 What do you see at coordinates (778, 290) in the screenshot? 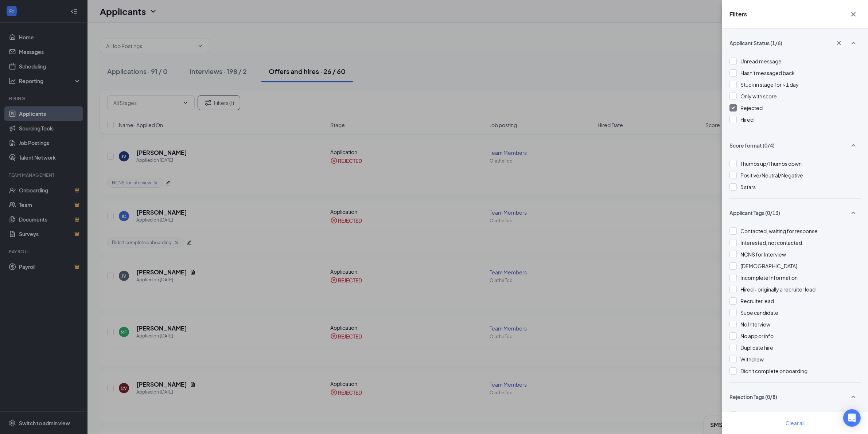
I see `span: Hired - originally a recruiter lead` at bounding box center [778, 290].